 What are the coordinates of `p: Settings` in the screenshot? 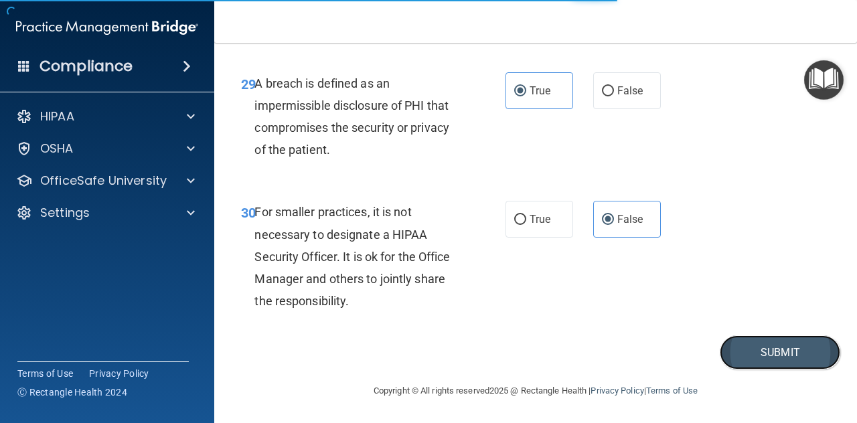 It's located at (65, 213).